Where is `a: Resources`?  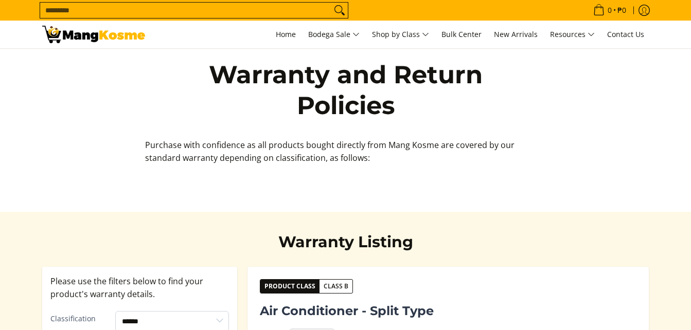 a: Resources is located at coordinates (572, 34).